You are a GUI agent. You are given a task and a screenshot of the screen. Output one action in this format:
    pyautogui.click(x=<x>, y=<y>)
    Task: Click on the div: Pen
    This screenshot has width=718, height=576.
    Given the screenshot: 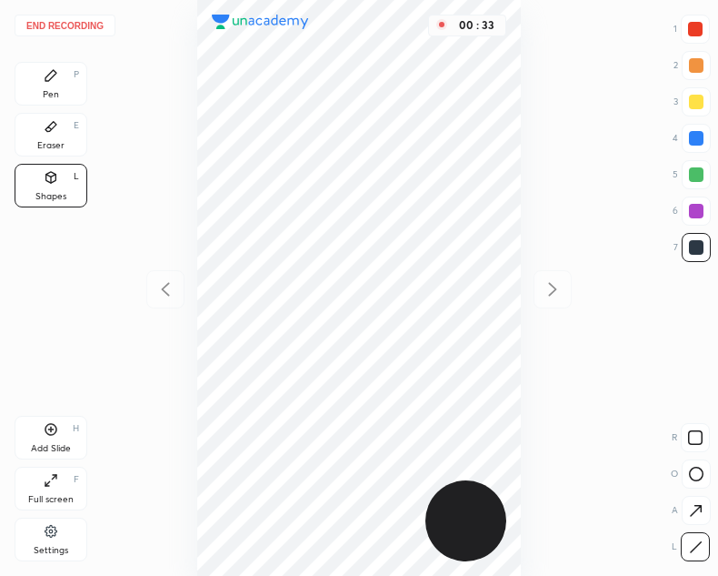 What is the action you would take?
    pyautogui.click(x=51, y=95)
    